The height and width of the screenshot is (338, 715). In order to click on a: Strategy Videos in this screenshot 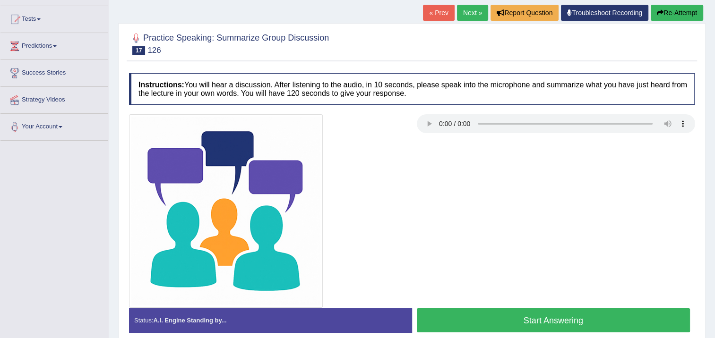, I will do `click(54, 99)`.